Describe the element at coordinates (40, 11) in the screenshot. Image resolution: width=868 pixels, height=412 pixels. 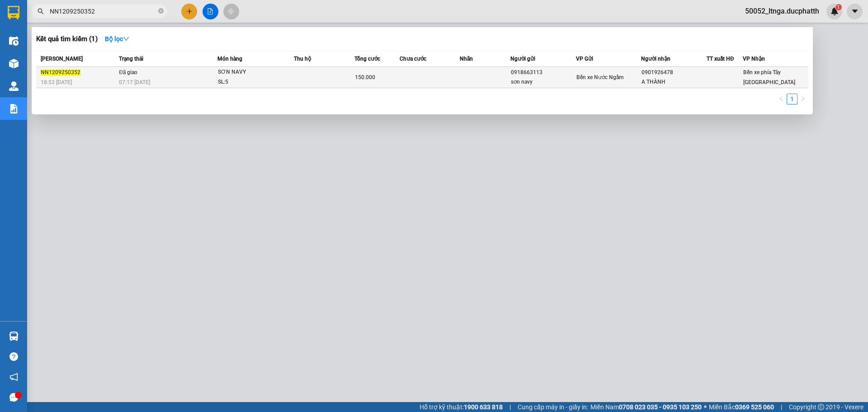
I see `span: search` at that location.